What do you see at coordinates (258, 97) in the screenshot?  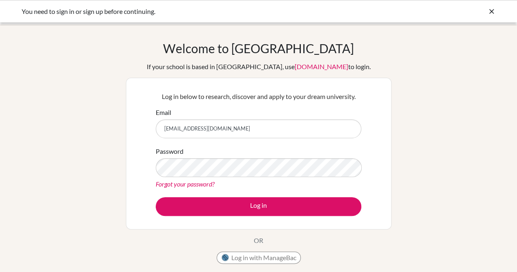 I see `p: Log in below to research, discover and apply to your dream university.` at bounding box center [258, 97].